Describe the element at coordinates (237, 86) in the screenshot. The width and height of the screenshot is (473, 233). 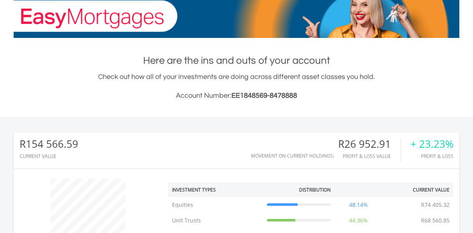
I see `div: Check out how all of your investments are doing across different asset classes you hold.` at that location.